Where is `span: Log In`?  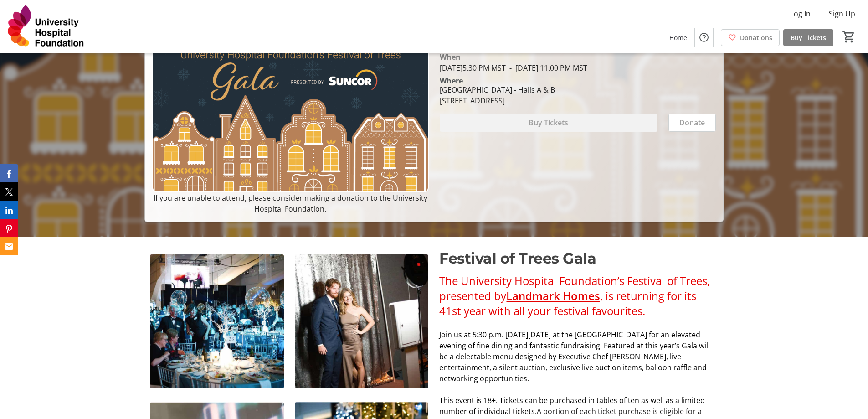
span: Log In is located at coordinates (801, 14).